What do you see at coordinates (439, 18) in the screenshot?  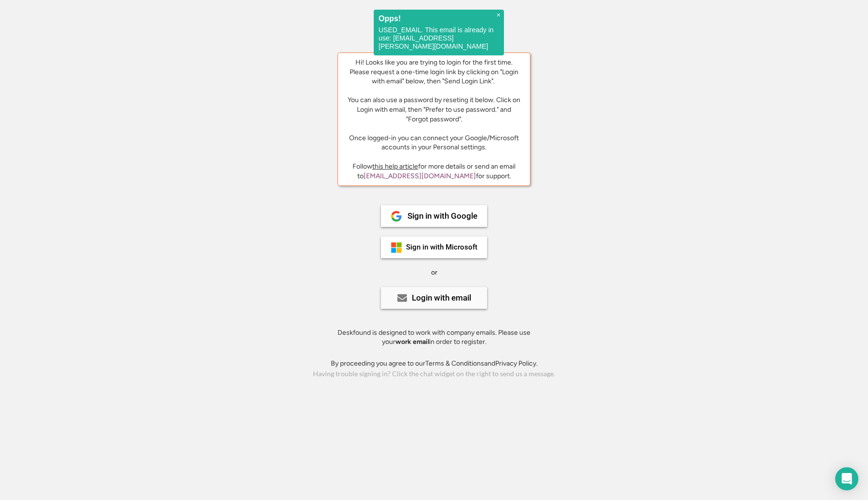 I see `h2: Opps!` at bounding box center [439, 18].